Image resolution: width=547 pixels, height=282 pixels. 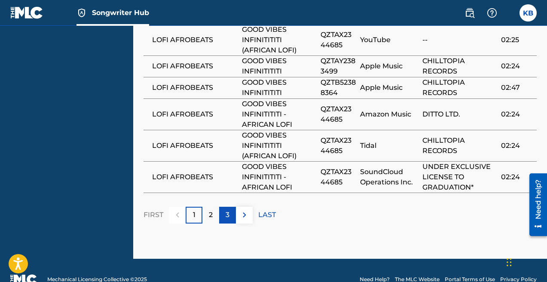 I want to click on p: LAST, so click(x=267, y=215).